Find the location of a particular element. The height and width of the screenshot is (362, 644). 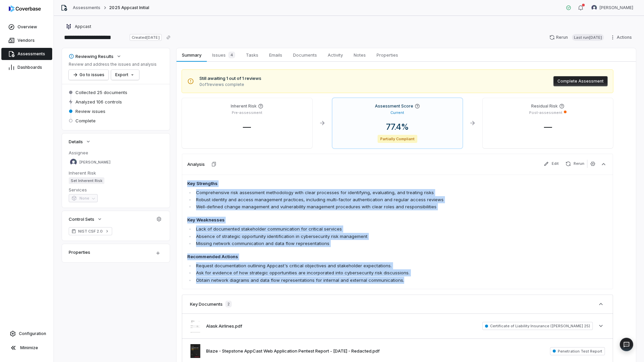

a: Configuration is located at coordinates (27, 334).